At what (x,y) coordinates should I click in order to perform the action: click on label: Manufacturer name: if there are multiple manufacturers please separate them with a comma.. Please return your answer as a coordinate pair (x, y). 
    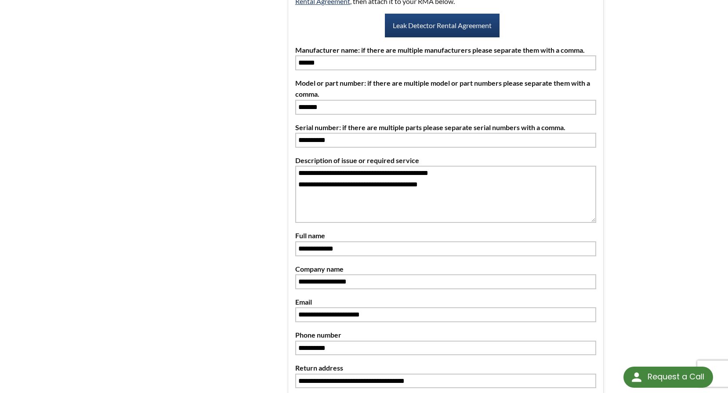
    Looking at the image, I should click on (445, 50).